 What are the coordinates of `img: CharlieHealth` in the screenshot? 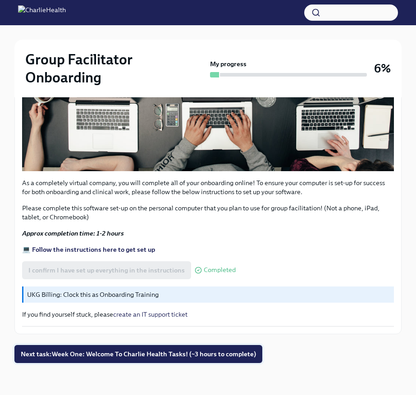 It's located at (42, 13).